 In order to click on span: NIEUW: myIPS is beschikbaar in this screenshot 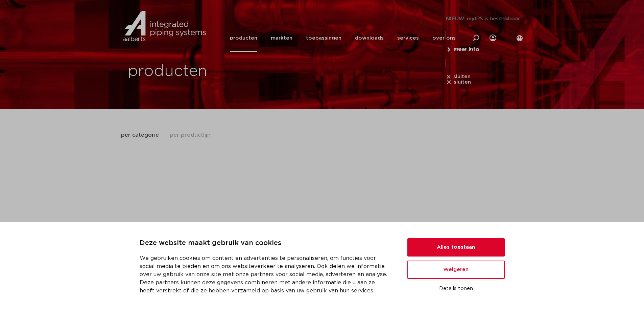, I will do `click(483, 19)`.